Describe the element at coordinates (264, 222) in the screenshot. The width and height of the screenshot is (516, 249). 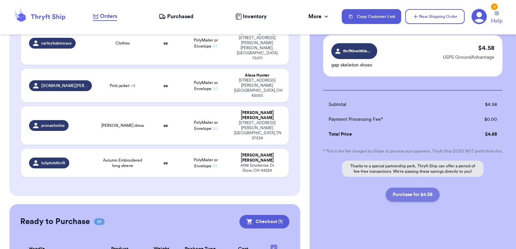
I see `button: Checkout (1)` at that location.